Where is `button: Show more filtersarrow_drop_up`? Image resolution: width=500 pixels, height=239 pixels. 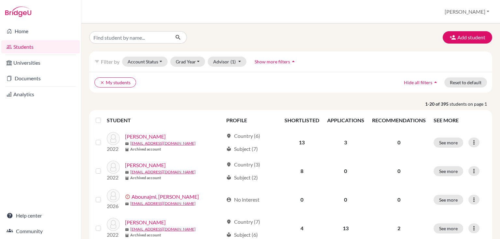 button: Show more filtersarrow_drop_up is located at coordinates (275, 62).